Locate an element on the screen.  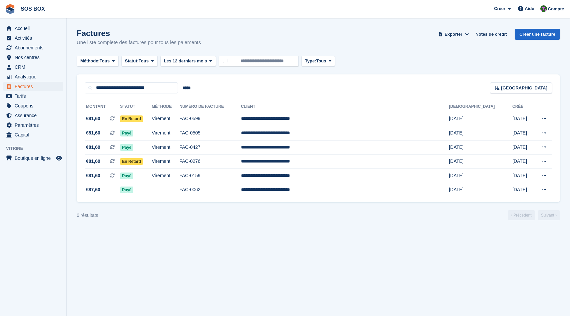
a: Boutique d'aperçu is located at coordinates (59, 158).